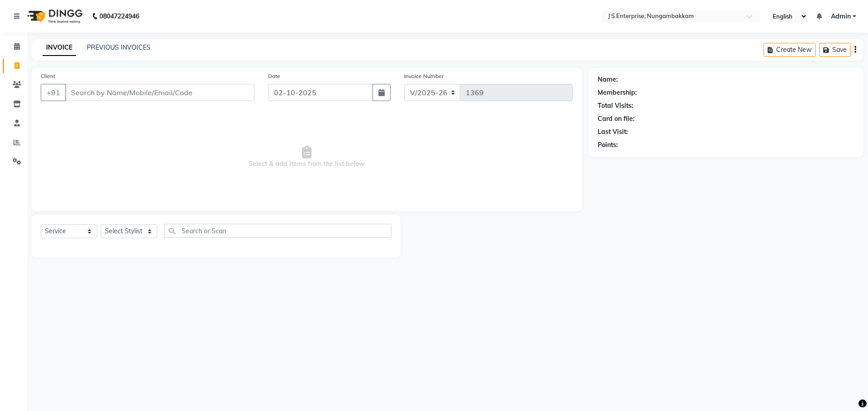 The image size is (868, 411). Describe the element at coordinates (59, 48) in the screenshot. I see `a: INVOICE` at that location.